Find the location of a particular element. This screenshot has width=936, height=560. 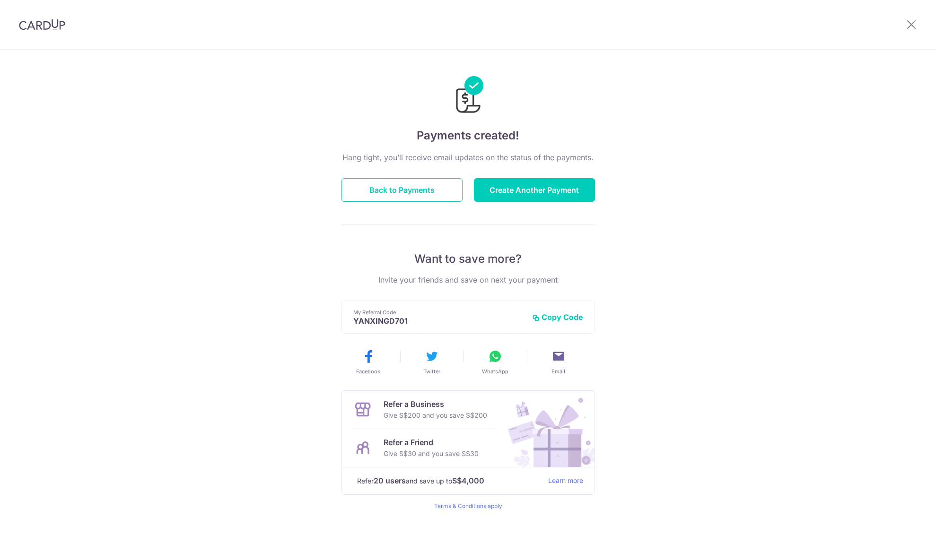

button: Email is located at coordinates (559, 362).